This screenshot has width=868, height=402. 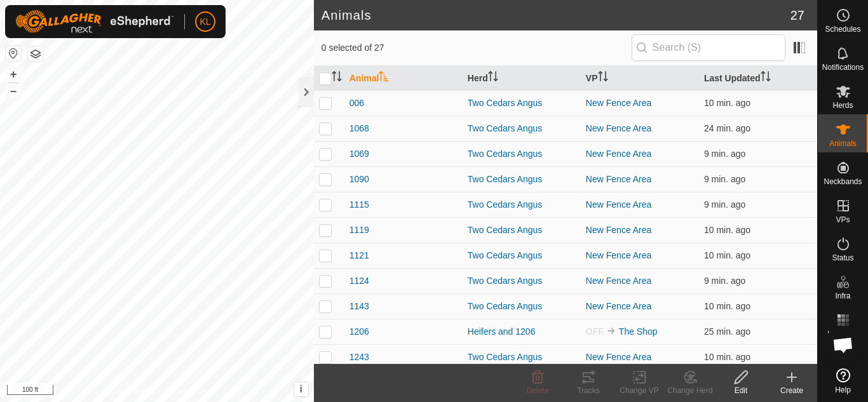 What do you see at coordinates (359, 154) in the screenshot?
I see `span: 1069` at bounding box center [359, 154].